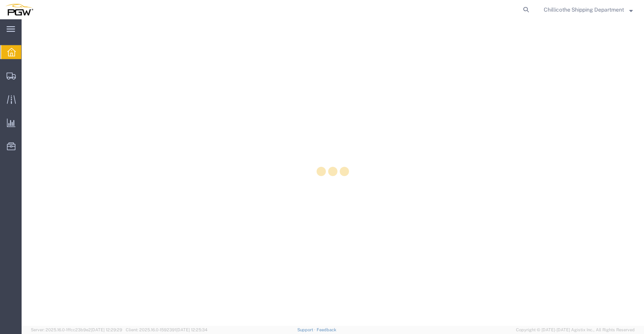 The image size is (644, 334). I want to click on span: Client: 2025.16.0-1592391, so click(167, 329).